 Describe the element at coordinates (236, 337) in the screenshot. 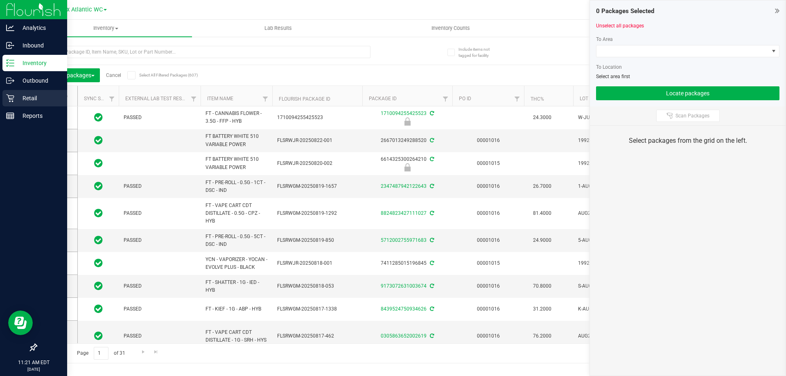

I see `span: FT - VAPE CART CDT DISTILLATE - 1G - SRH - HYS` at that location.